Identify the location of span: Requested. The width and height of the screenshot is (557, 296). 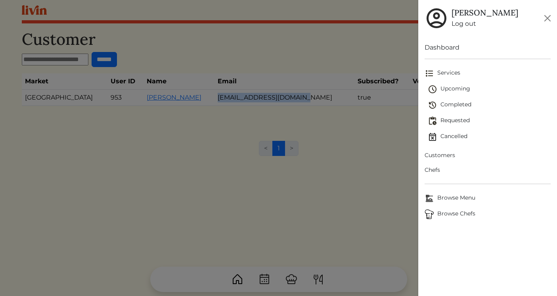
(489, 121).